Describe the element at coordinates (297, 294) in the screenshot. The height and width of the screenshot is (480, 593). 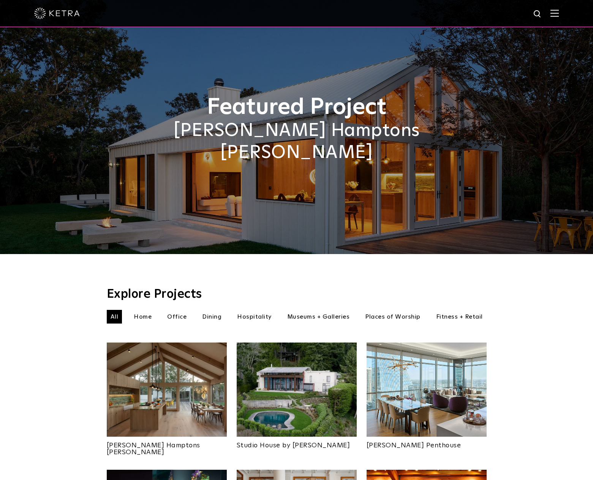
I see `h3: Explore Projects` at that location.